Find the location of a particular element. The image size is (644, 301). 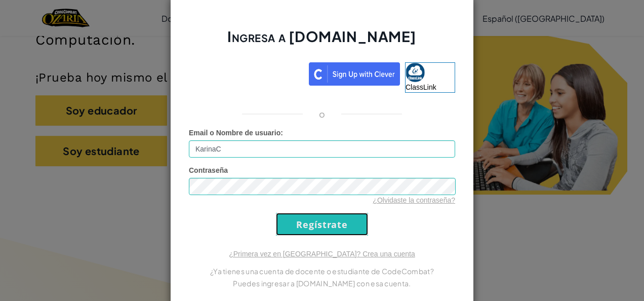

p: ¿Ya tienes una cuenta de docente o estudiante de CodeCombat? is located at coordinates (322, 271).